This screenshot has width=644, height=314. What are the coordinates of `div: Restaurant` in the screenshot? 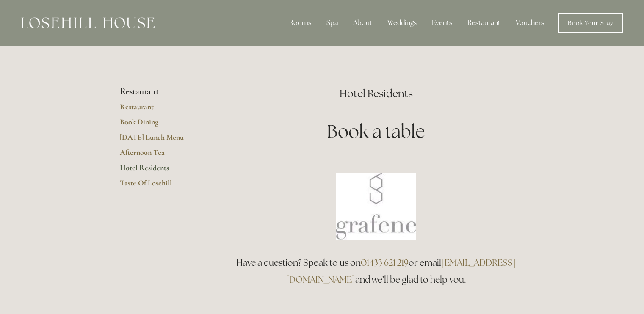 It's located at (484, 23).